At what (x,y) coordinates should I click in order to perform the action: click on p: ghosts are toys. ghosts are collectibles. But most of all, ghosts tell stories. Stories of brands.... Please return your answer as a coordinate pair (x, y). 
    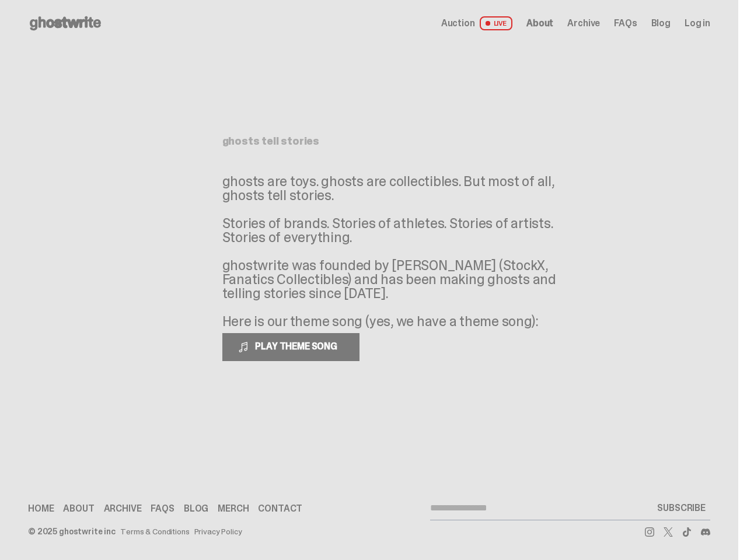
    Looking at the image, I should click on (397, 251).